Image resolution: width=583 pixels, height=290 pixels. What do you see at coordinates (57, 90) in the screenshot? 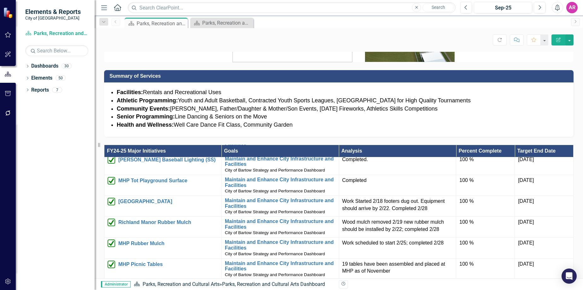
I see `div: 7` at bounding box center [57, 90].